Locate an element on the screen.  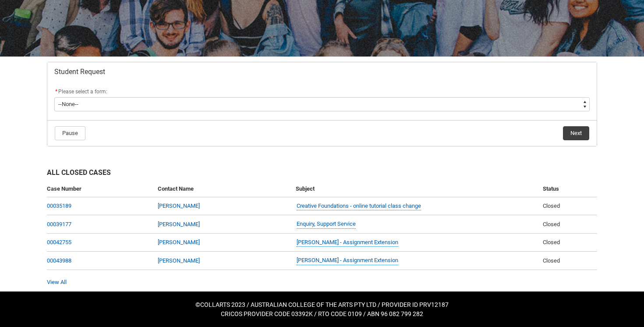
th: Case Number is located at coordinates (101, 189).